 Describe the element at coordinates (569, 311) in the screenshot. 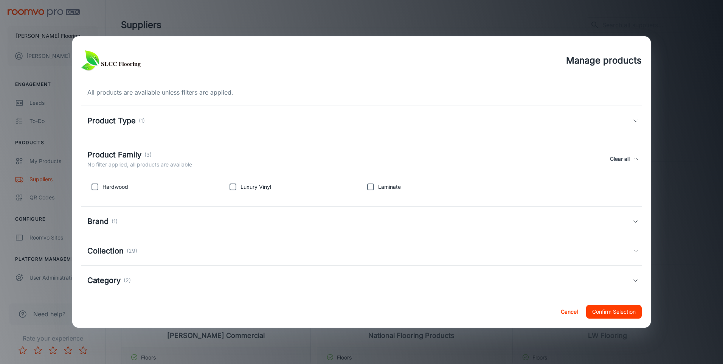

I see `button: Cancel` at that location.